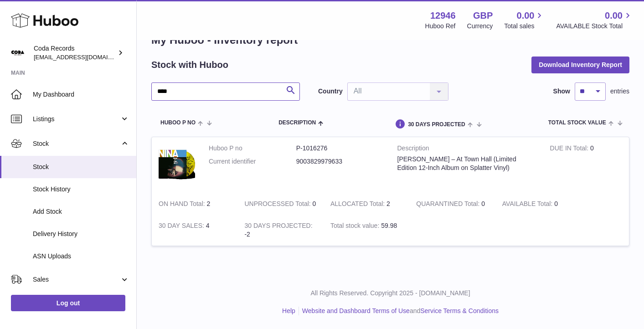  I want to click on a: Log out, so click(68, 303).